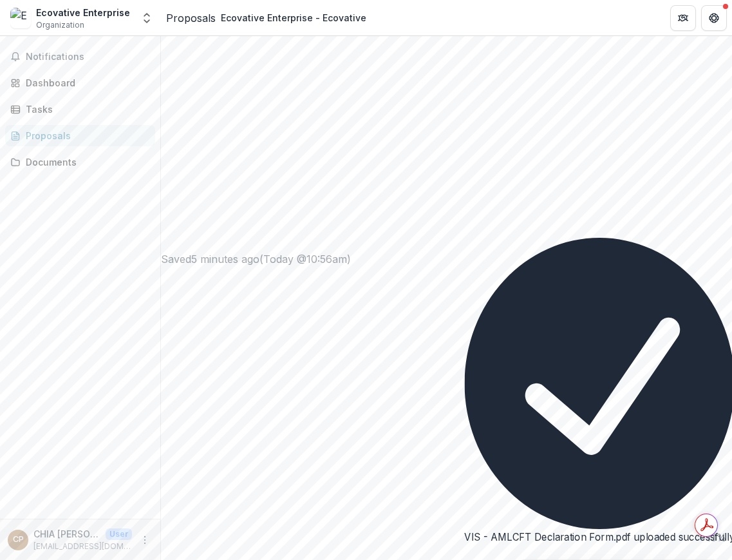 This screenshot has width=732, height=560. I want to click on div: Tasks, so click(85, 109).